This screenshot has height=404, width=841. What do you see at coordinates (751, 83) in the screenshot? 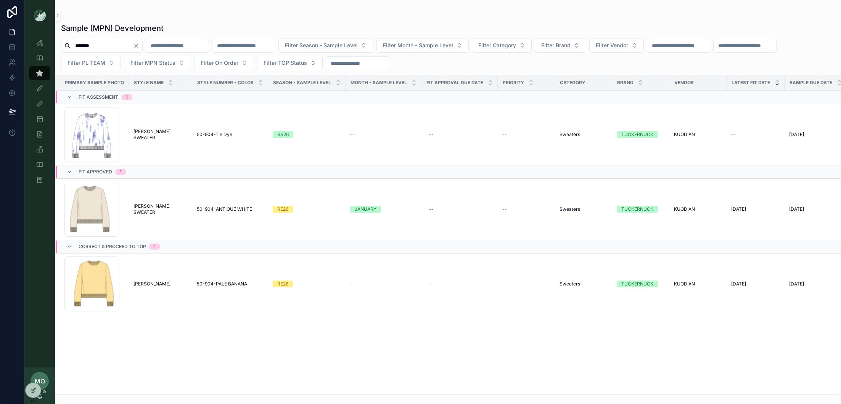
I see `span: Latest Fit Date` at bounding box center [751, 83].